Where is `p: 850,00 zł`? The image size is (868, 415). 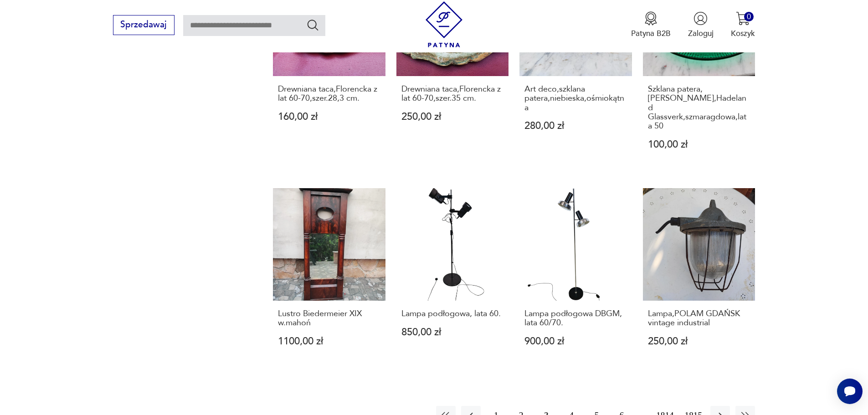 p: 850,00 zł is located at coordinates (452, 332).